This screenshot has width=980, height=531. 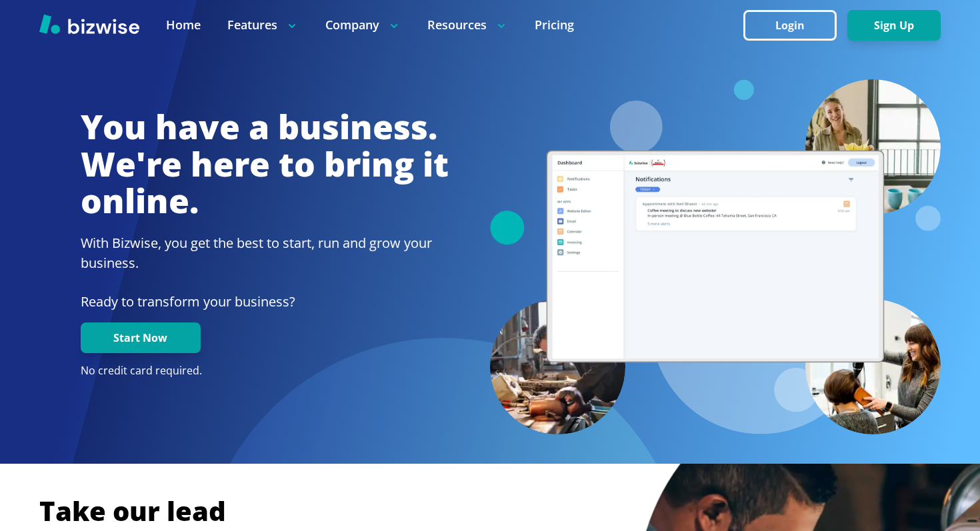 I want to click on a: Login, so click(x=795, y=25).